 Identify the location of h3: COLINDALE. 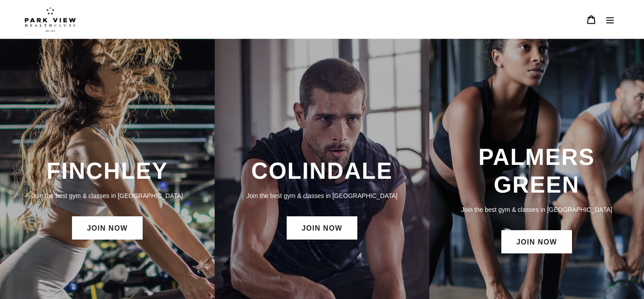
(322, 171).